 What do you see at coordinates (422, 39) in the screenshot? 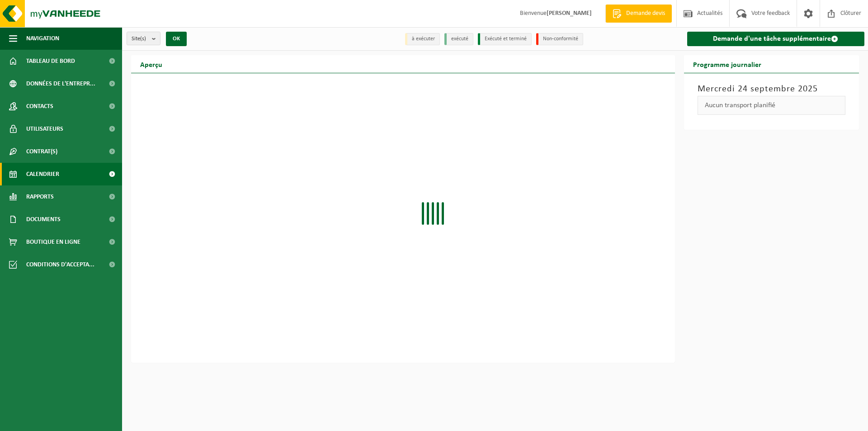
I see `li: à exécuter` at bounding box center [422, 39].